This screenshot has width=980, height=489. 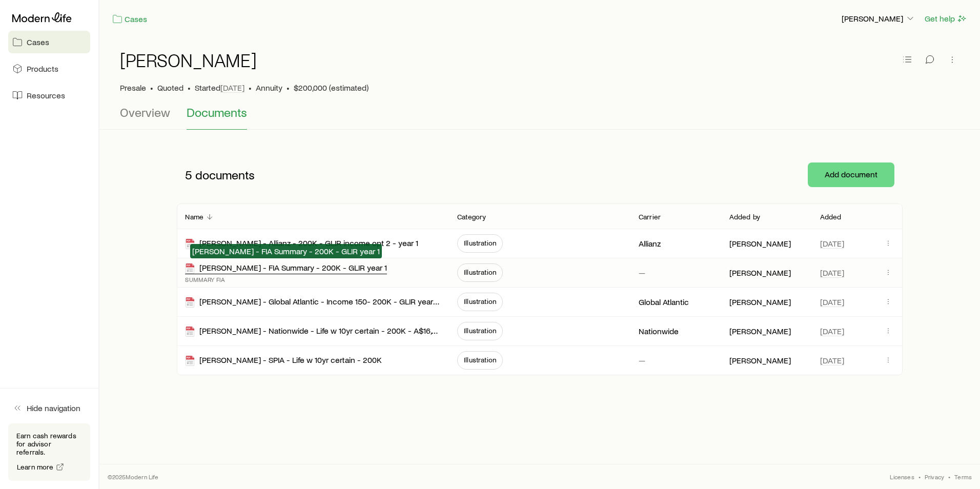 I want to click on span: Overview, so click(x=145, y=113).